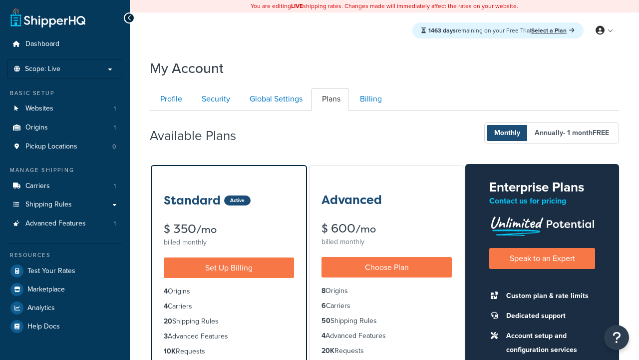 This screenshot has height=360, width=639. I want to click on span: Monthly, so click(507, 133).